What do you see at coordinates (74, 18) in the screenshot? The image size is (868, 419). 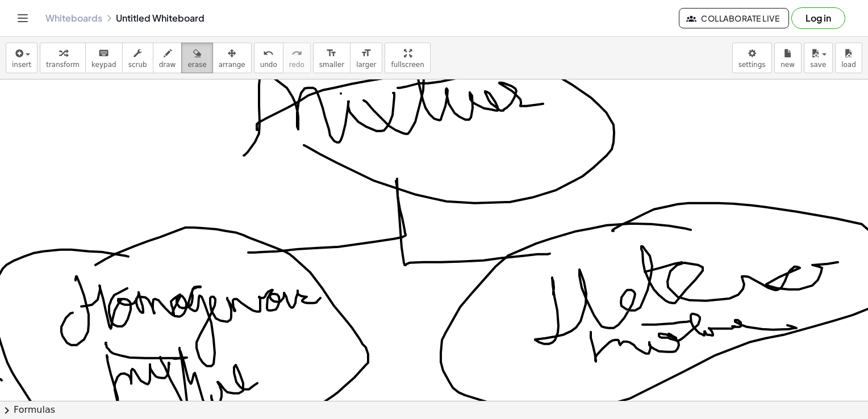 I see `a: Whiteboards` at bounding box center [74, 18].